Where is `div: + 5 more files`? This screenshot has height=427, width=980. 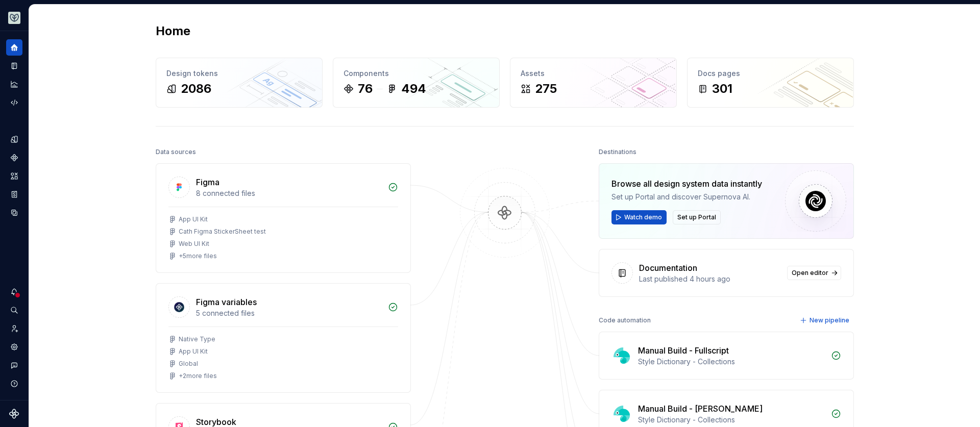 div: + 5 more files is located at coordinates (198, 256).